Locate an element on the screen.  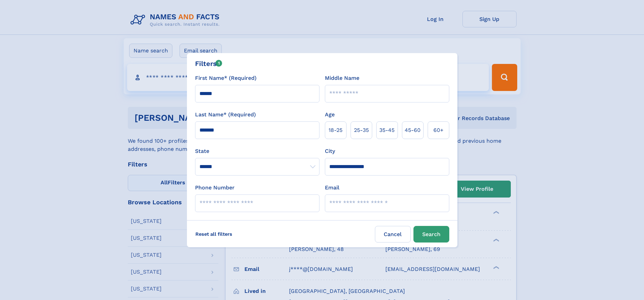
div: Filters is located at coordinates (209, 64).